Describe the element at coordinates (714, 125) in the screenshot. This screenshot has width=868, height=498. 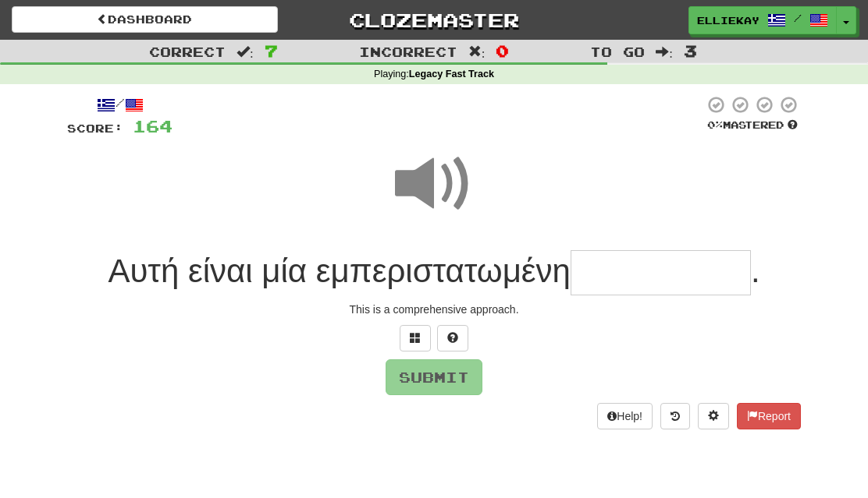
I see `span: 0 %` at that location.